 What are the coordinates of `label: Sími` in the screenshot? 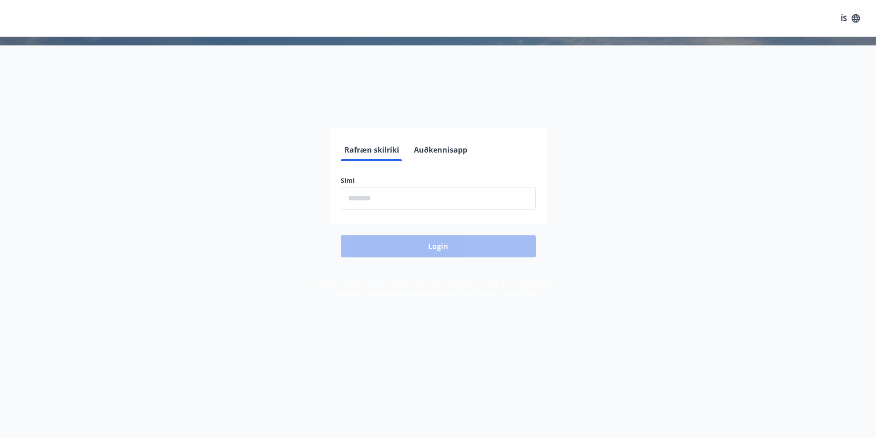 It's located at (438, 181).